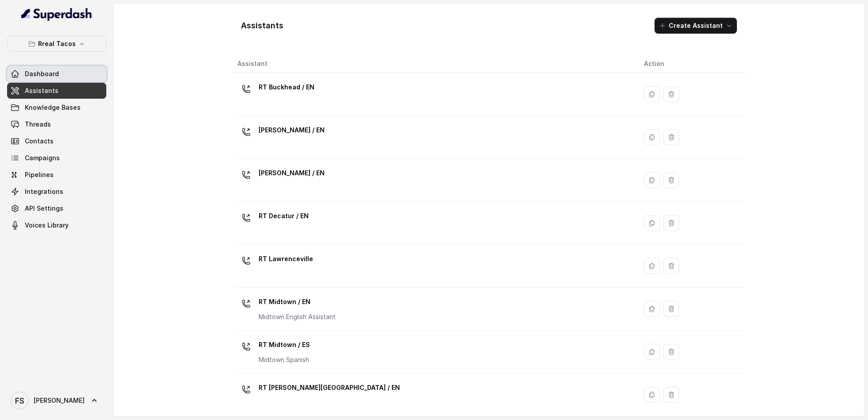 The height and width of the screenshot is (420, 868). What do you see at coordinates (297, 302) in the screenshot?
I see `p: RT Midtown / EN` at bounding box center [297, 302].